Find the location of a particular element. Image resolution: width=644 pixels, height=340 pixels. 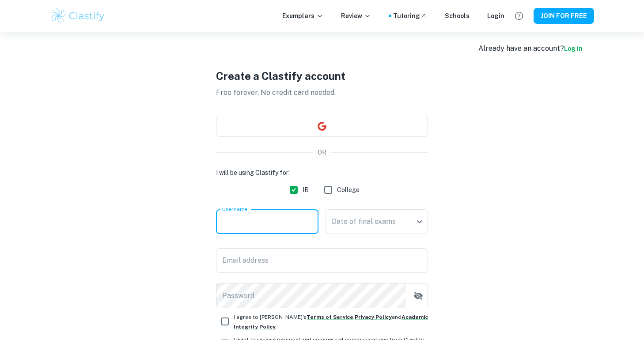

strong: Privacy Policy is located at coordinates (373, 317).